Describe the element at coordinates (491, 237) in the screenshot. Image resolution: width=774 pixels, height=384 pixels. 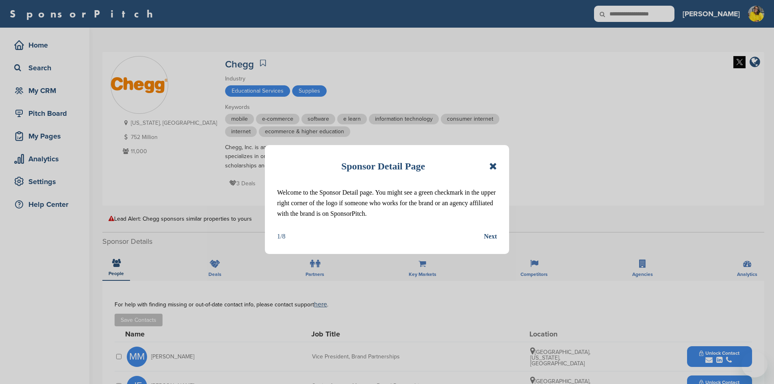
I see `button: Next` at that location.